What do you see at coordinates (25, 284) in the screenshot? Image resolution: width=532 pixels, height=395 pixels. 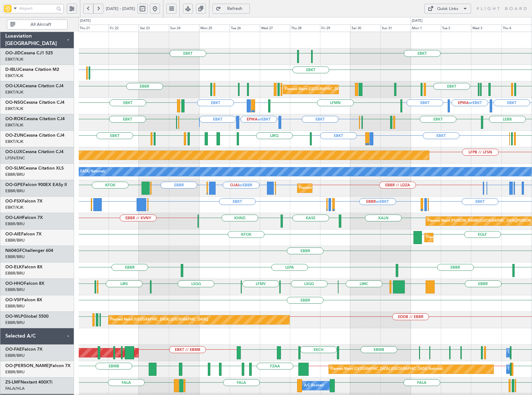 I see `a: OO-HHOFalcon 8X` at bounding box center [25, 284].